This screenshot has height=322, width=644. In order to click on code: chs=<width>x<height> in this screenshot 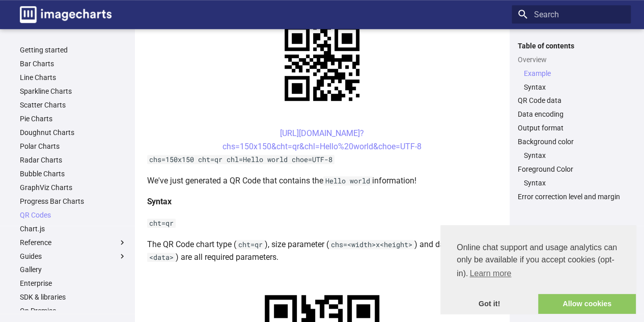, I will do `click(371, 244)`.